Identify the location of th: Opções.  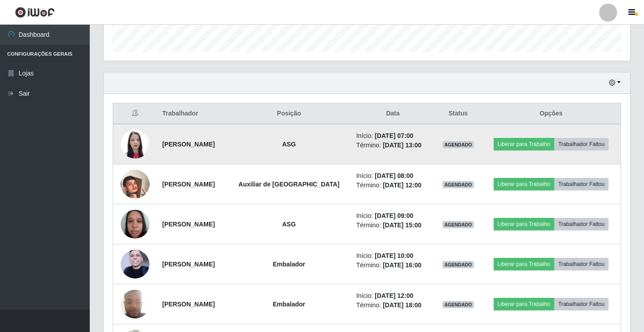
(551, 114).